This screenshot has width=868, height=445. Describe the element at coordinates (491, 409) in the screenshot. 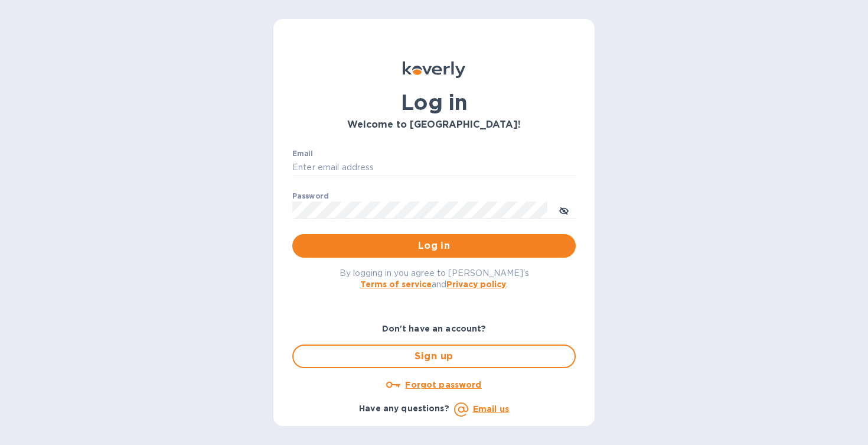

I see `b: Email us` at that location.